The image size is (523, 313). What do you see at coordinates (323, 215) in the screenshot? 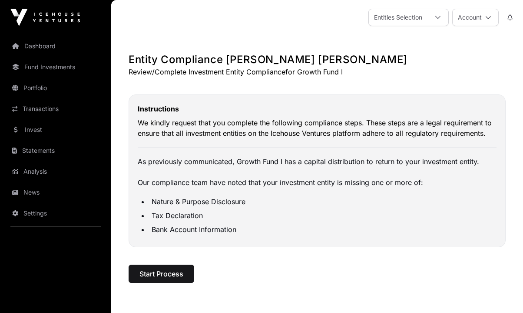
I see `li: Tax Declaration` at bounding box center [323, 215].